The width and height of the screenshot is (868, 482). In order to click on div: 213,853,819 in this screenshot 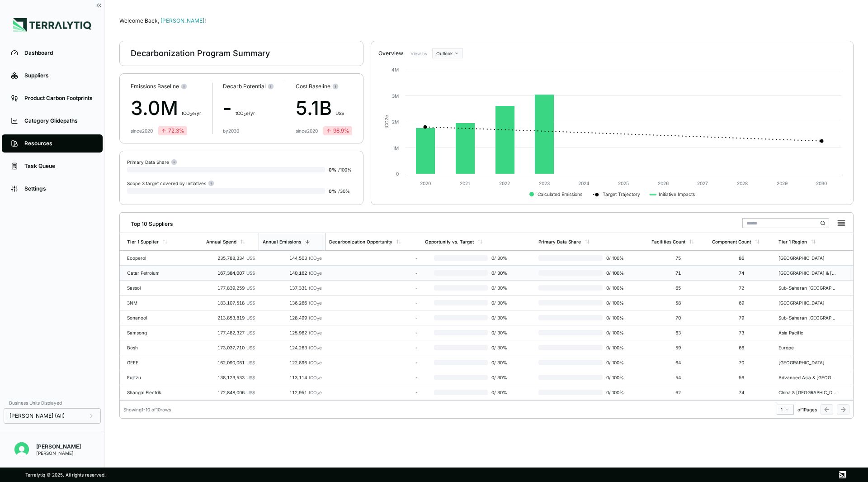, I will do `click(231, 318)`.